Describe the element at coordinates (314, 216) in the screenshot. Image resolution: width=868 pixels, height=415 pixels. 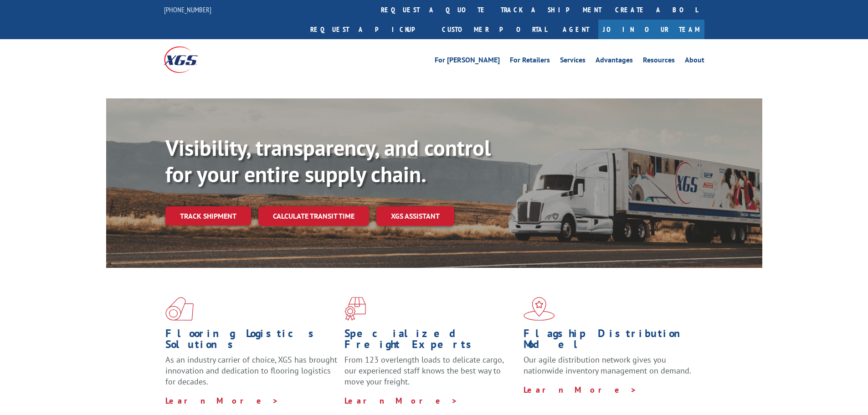
I see `a: Calculate transit time` at that location.